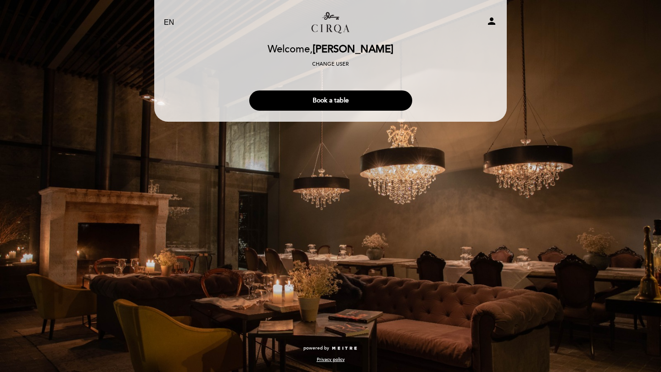 The image size is (661, 372). Describe the element at coordinates (331, 360) in the screenshot. I see `a: Privacy policy` at that location.